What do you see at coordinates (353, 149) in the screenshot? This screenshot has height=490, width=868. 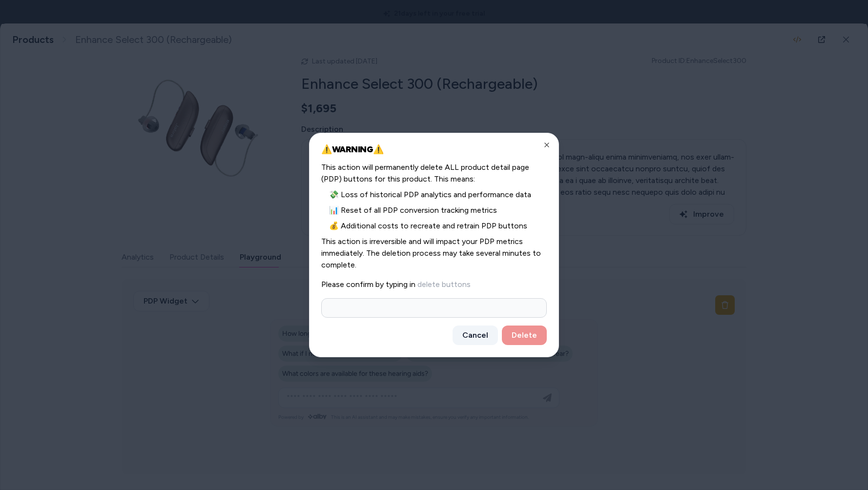 I see `strong: WARNING` at bounding box center [353, 149].